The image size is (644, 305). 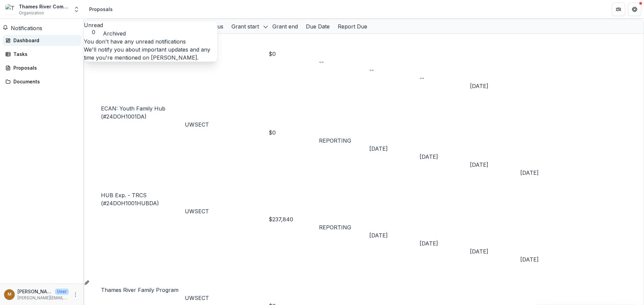 I want to click on a: Tasks, so click(x=41, y=54).